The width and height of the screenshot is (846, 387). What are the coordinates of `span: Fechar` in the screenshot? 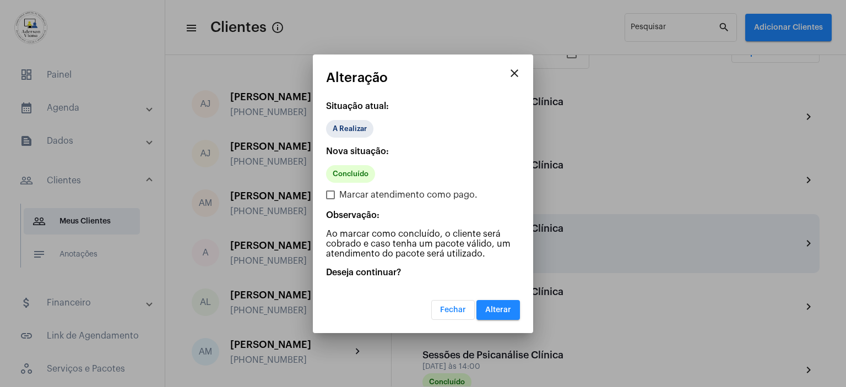 It's located at (453, 310).